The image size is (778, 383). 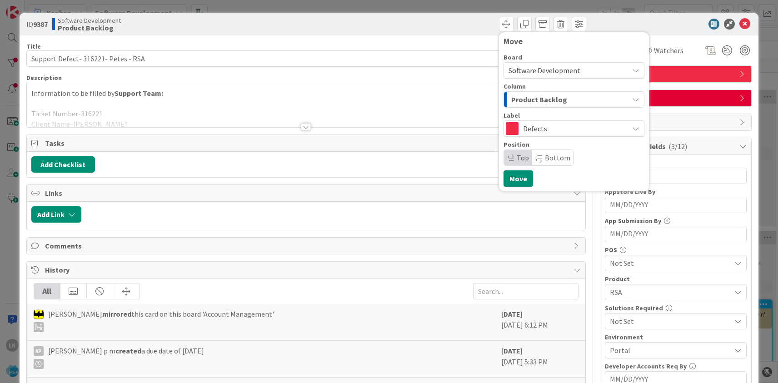 I want to click on div: Environment, so click(x=676, y=337).